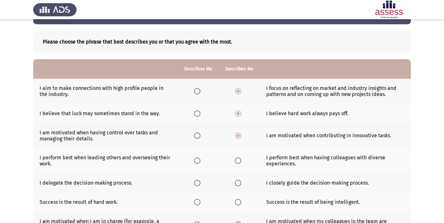  I want to click on td: I perform best when having colleagues with diverse experiences., so click(335, 160).